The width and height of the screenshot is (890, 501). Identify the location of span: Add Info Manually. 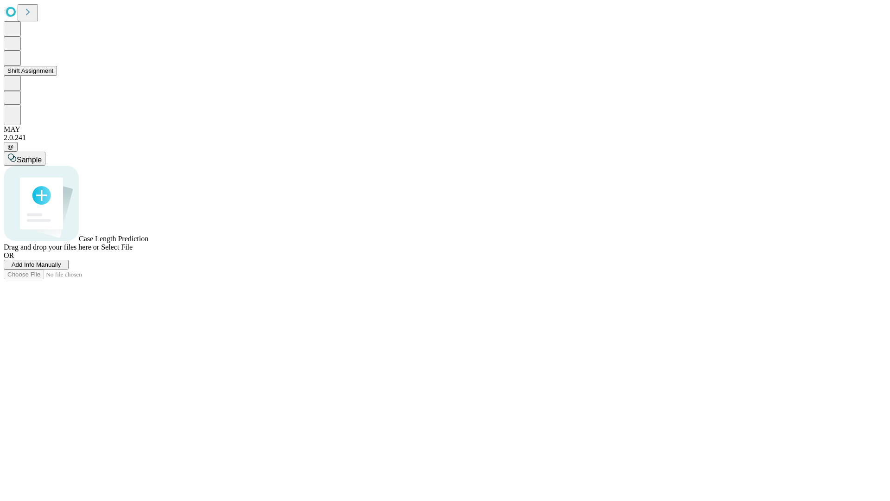
(36, 264).